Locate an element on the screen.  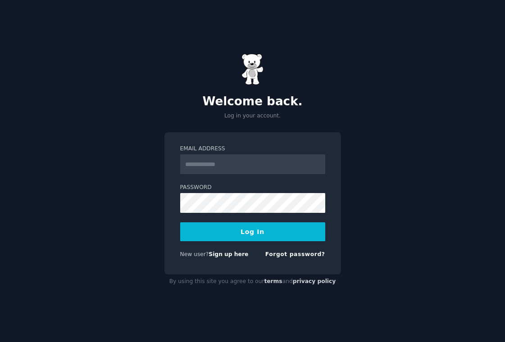
div: By using this site you agree to our and is located at coordinates (252, 282).